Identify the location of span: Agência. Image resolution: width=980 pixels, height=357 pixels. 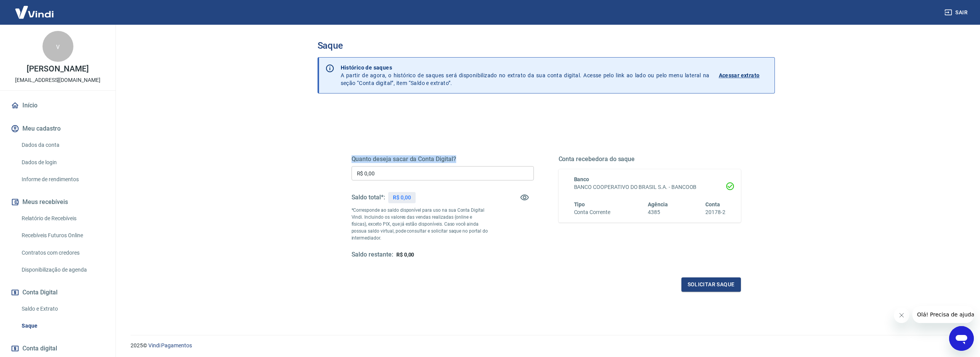
(657, 205).